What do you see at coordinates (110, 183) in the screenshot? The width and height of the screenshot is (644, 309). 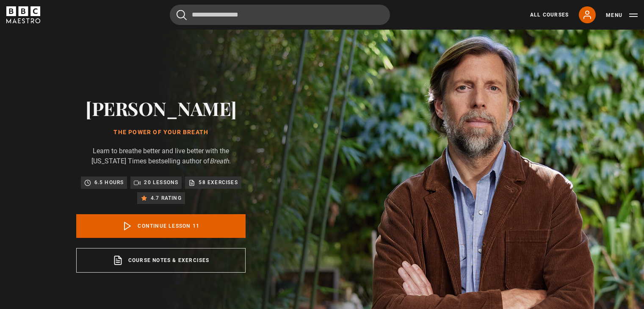 I see `p: 6.5 hours` at bounding box center [110, 183].